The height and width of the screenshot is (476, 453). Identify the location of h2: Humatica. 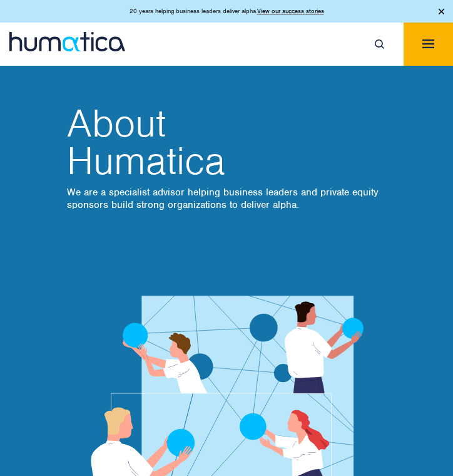
(226, 143).